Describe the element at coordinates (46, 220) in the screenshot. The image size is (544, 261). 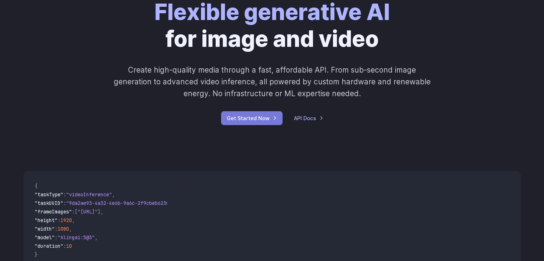
I see `span: "height"` at that location.